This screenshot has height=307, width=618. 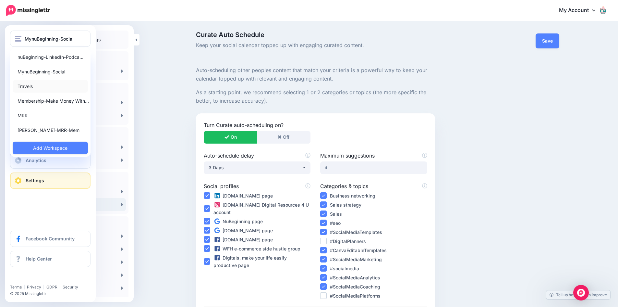 I want to click on div: Open Intercom Messenger, so click(x=581, y=292).